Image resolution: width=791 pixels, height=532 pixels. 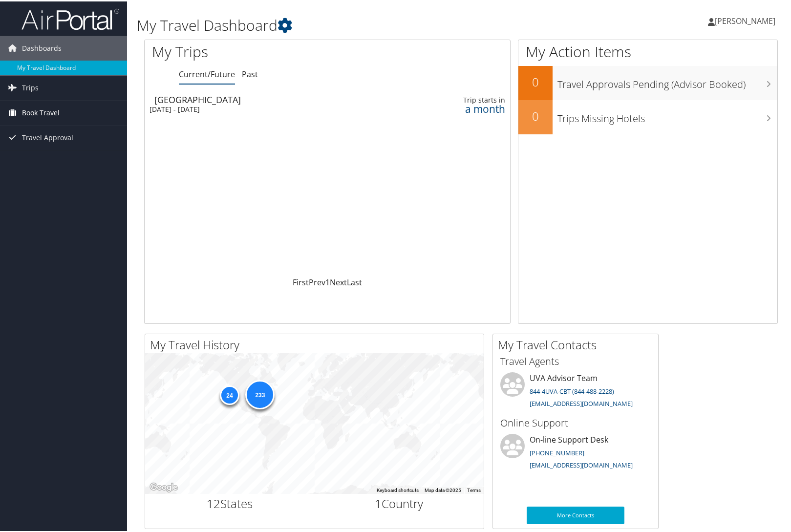 I want to click on a: 1, so click(x=327, y=281).